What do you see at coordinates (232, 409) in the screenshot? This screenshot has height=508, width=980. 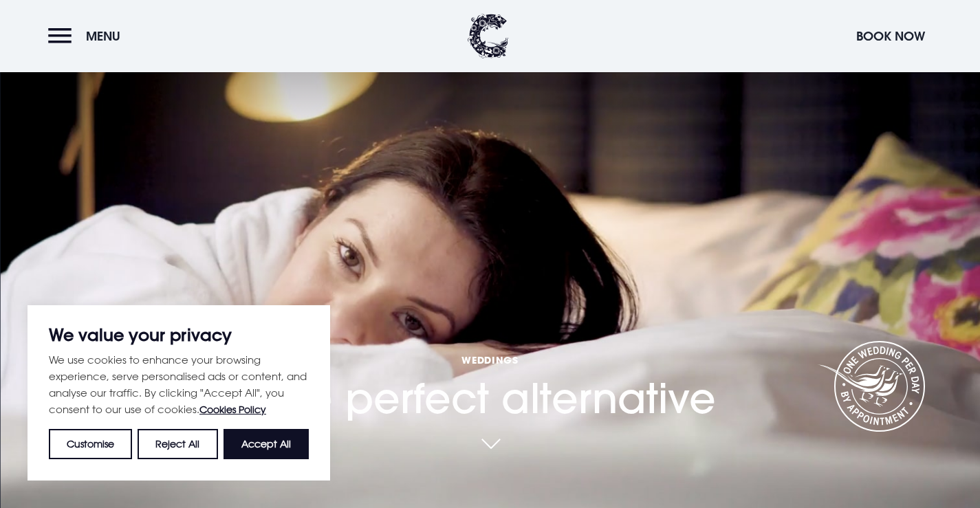 I see `a: Cookies Policy` at bounding box center [232, 409].